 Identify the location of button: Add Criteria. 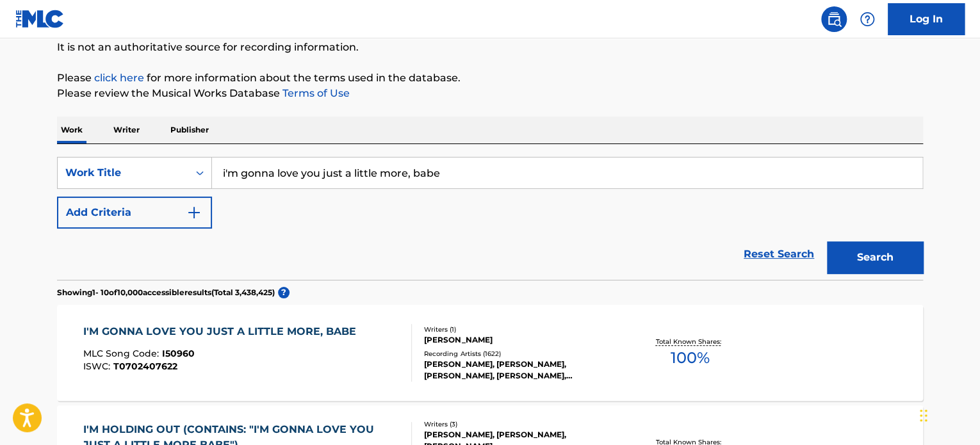
(134, 212).